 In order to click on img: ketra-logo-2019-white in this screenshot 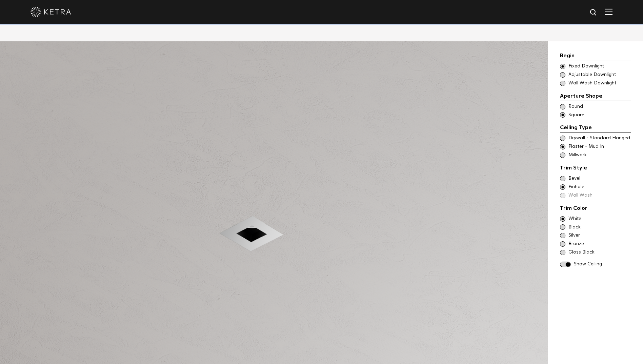, I will do `click(51, 12)`.